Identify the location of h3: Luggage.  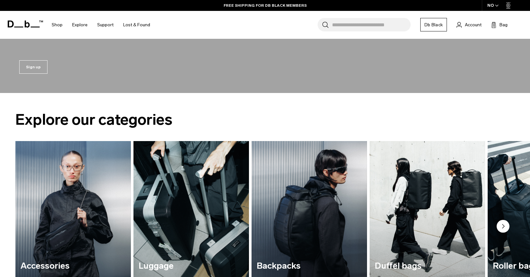
(191, 266).